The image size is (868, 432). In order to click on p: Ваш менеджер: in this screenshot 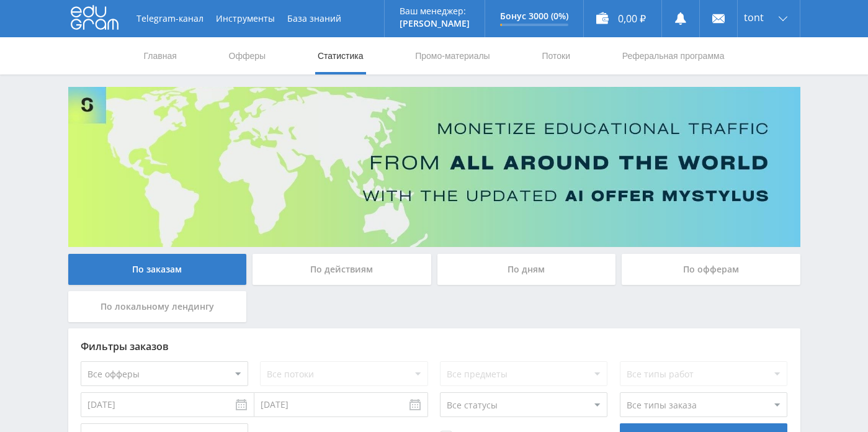, I will do `click(434, 11)`.